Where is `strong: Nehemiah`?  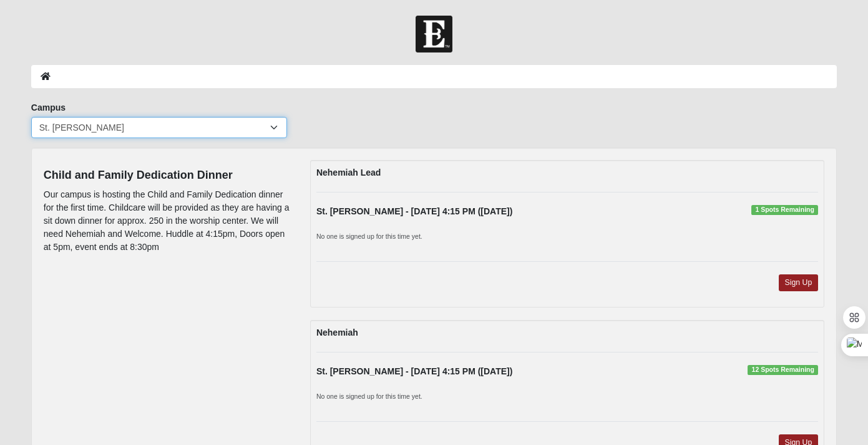 strong: Nehemiah is located at coordinates (336, 332).